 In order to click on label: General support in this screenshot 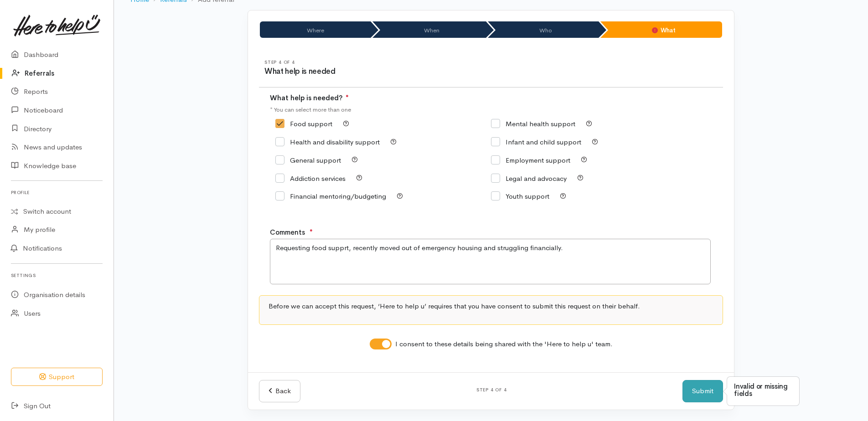, I will do `click(308, 160)`.